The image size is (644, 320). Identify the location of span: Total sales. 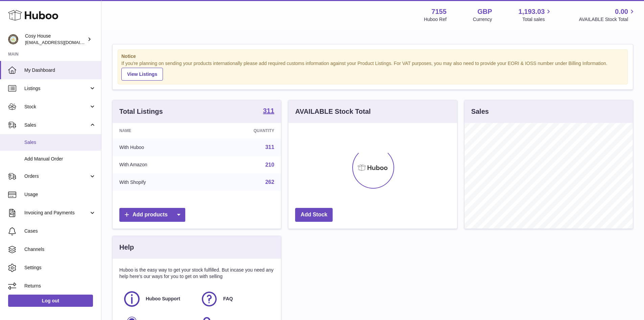
(538, 19).